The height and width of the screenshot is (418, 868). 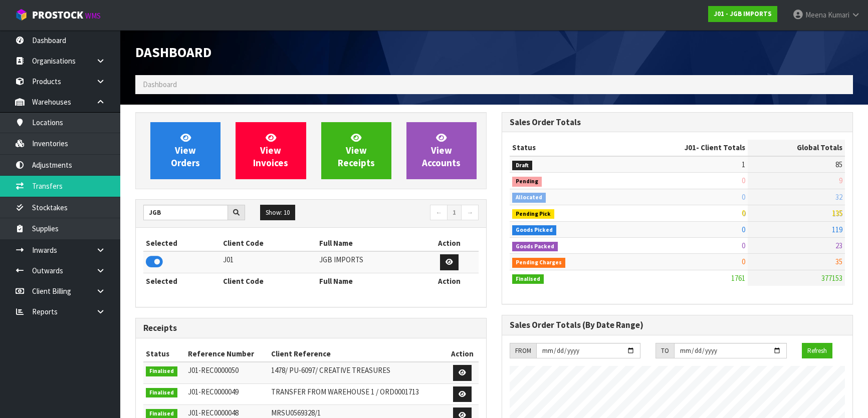 What do you see at coordinates (213, 391) in the screenshot?
I see `span: J01-REC0000049` at bounding box center [213, 391].